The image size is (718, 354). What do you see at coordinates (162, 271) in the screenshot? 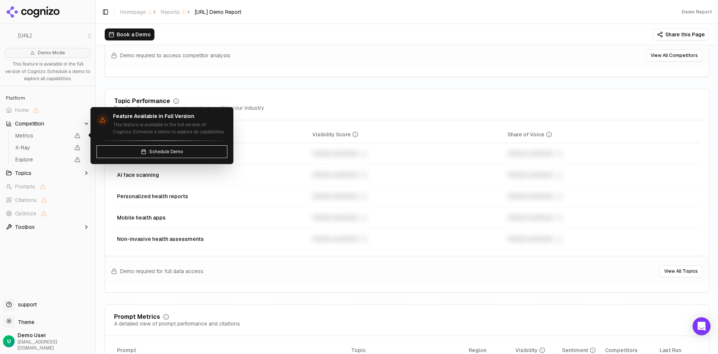
I see `span: Demo required for full data access` at bounding box center [162, 271].